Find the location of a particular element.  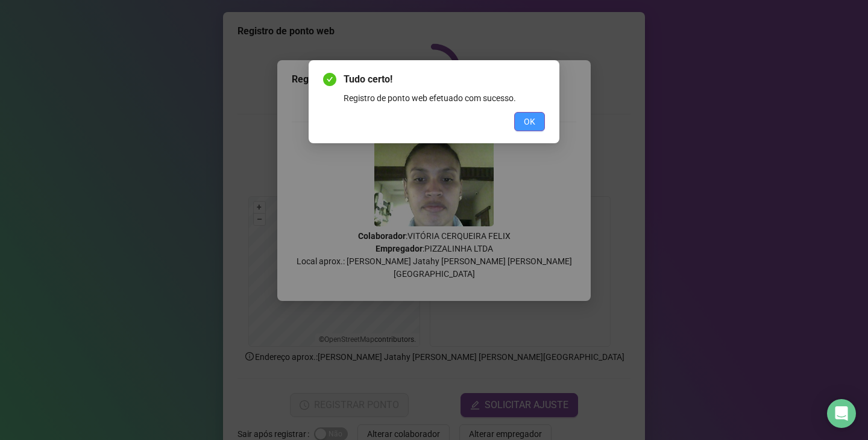

button: OK is located at coordinates (530, 122).